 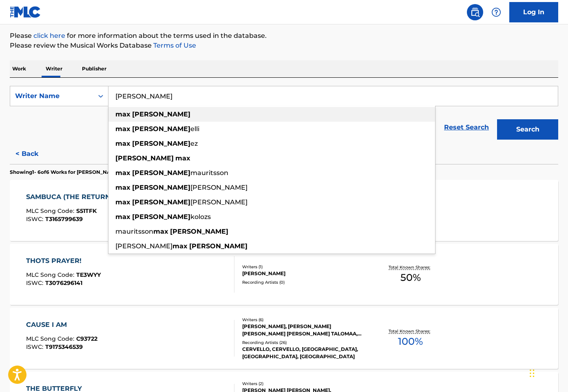 What do you see at coordinates (62, 325) in the screenshot?
I see `div: CAUSE I AM` at bounding box center [62, 325].